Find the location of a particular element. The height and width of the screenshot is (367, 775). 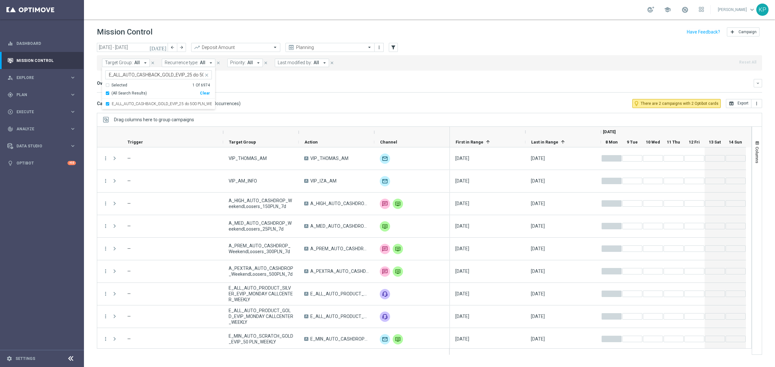

button: filter_alt is located at coordinates (393, 47).